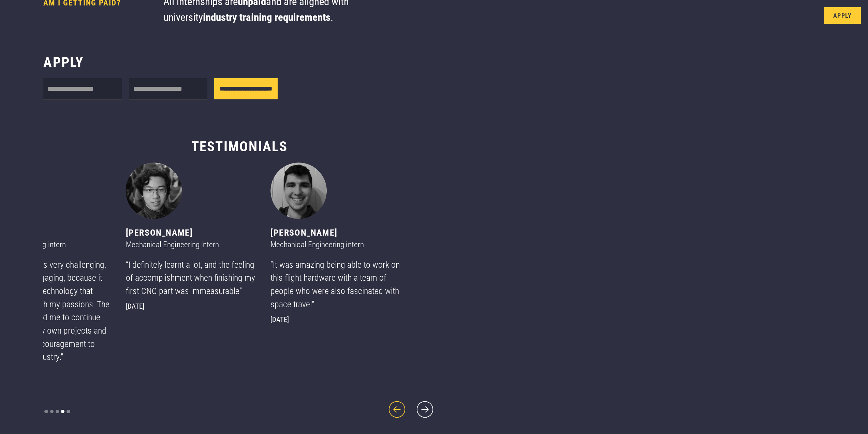 The width and height of the screenshot is (868, 434). What do you see at coordinates (154, 190) in the screenshot?
I see `img: Jay - Mechanical Engineering intern` at bounding box center [154, 190].